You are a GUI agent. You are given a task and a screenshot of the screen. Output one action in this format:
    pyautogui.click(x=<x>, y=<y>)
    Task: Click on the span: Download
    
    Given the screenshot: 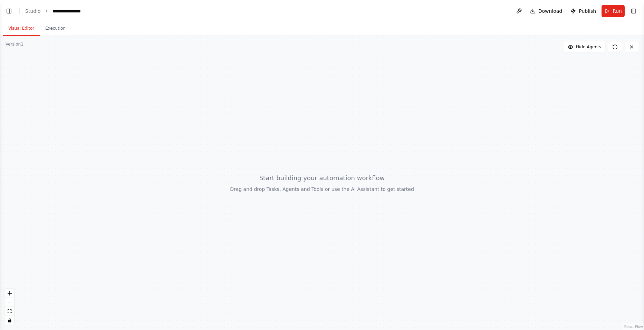 What is the action you would take?
    pyautogui.click(x=550, y=11)
    